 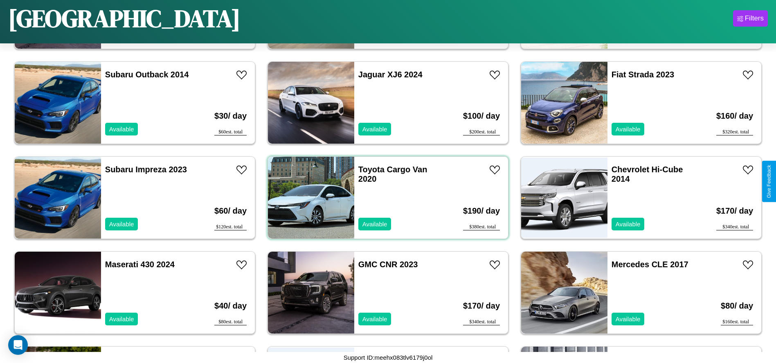 What do you see at coordinates (230, 322) in the screenshot?
I see `div: $ 80 est. total` at bounding box center [230, 322].